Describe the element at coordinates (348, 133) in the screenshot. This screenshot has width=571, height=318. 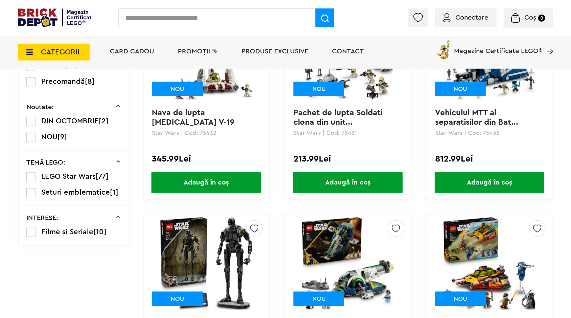
I see `p: Star Wars | Cod: 75431` at that location.